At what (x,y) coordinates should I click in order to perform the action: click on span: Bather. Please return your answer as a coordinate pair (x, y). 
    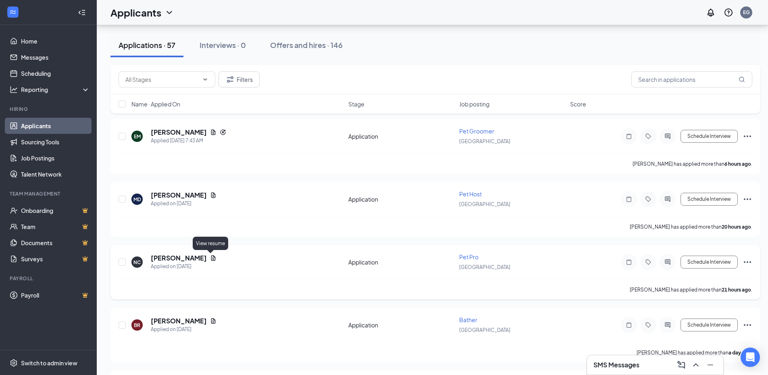
    Looking at the image, I should click on (468, 320).